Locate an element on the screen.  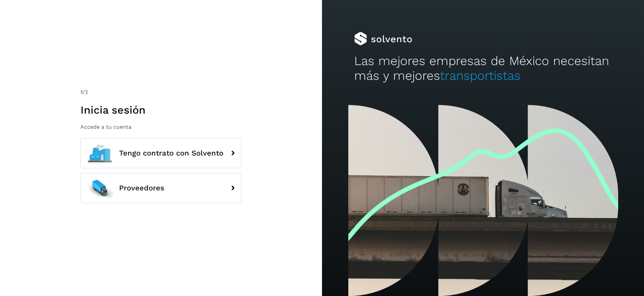
button: Proveedores is located at coordinates (161, 188).